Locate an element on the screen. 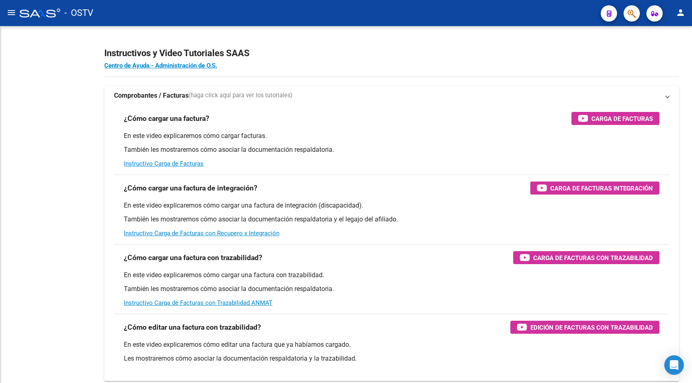  span: - OSTV is located at coordinates (79, 13).